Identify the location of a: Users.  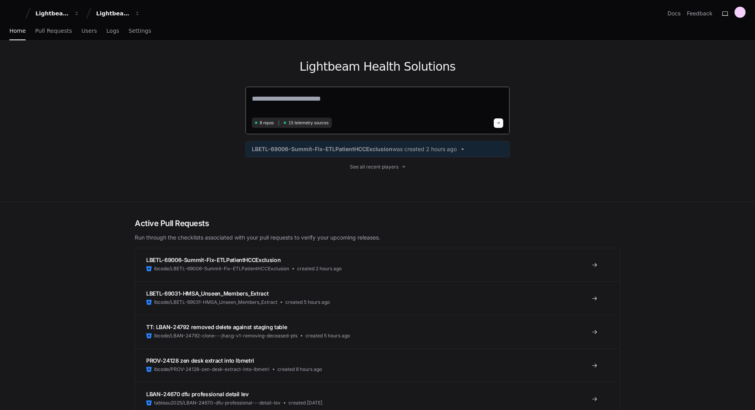
(89, 31).